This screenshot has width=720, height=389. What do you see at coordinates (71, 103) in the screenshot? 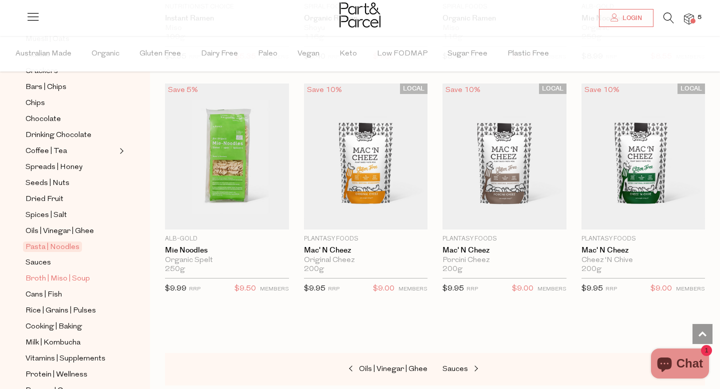
I see `a: Chips` at bounding box center [71, 103].